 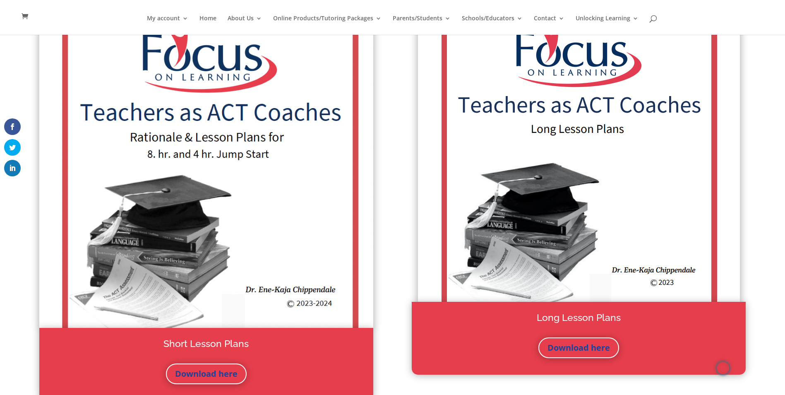 What do you see at coordinates (579, 320) in the screenshot?
I see `h2: Long Lesson Plans` at bounding box center [579, 320].